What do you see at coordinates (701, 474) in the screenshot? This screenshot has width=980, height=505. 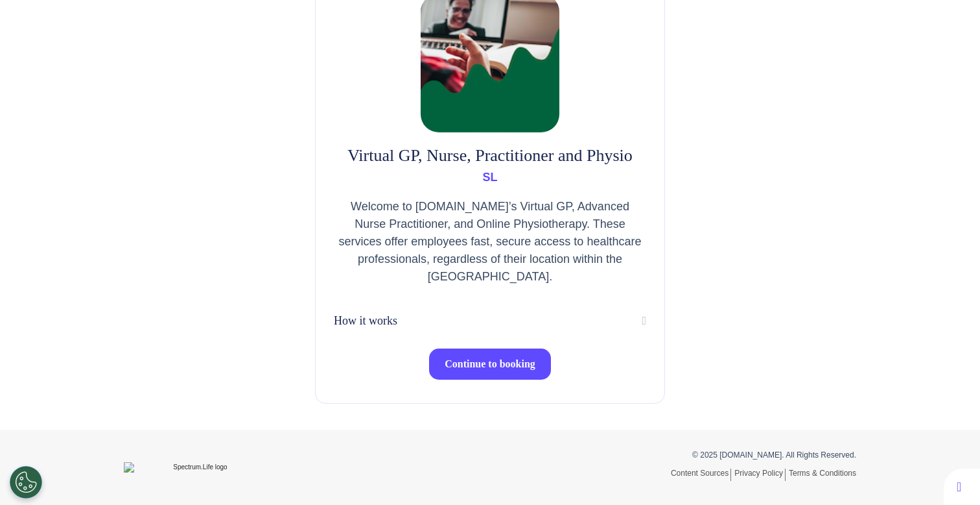 I see `a: Content Sources` at bounding box center [701, 474].